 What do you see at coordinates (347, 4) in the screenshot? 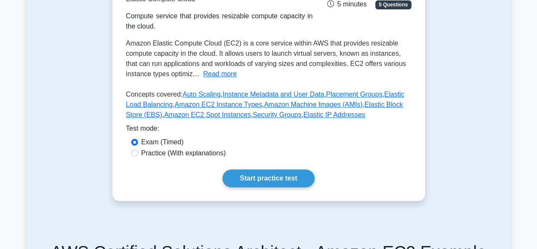
I see `span: 5 minutes` at bounding box center [347, 4].